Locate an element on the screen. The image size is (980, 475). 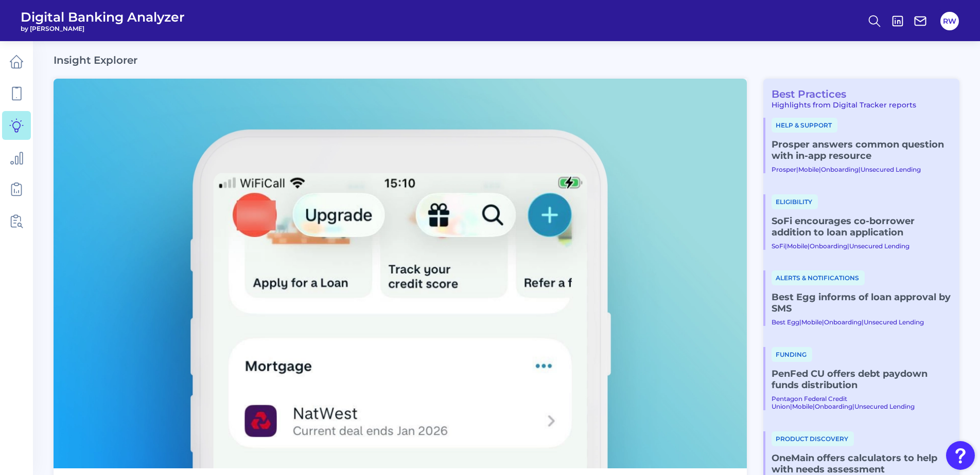
a: SoFi encourages co-borrower addition to loan application is located at coordinates (861, 227).